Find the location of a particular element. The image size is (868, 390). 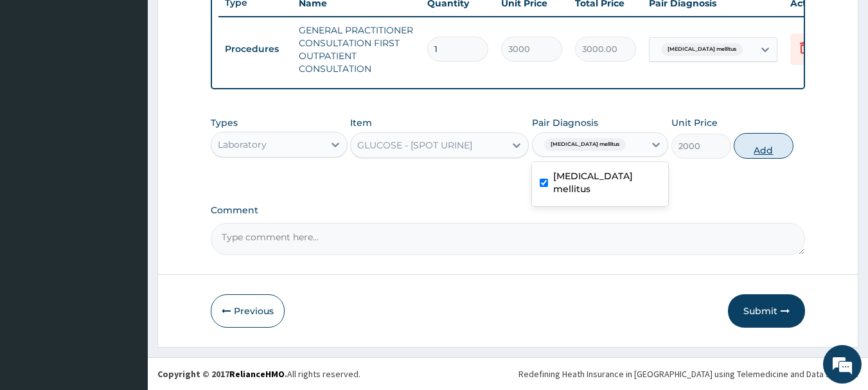

div: GLUCOSE - [SPOT URINE] is located at coordinates (414, 145).